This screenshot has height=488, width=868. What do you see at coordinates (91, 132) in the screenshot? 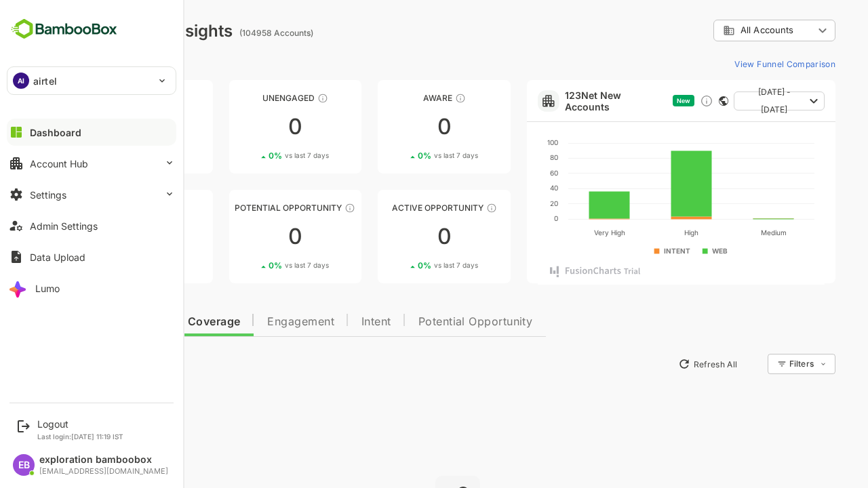
I see `button: Dashboard` at bounding box center [91, 132].